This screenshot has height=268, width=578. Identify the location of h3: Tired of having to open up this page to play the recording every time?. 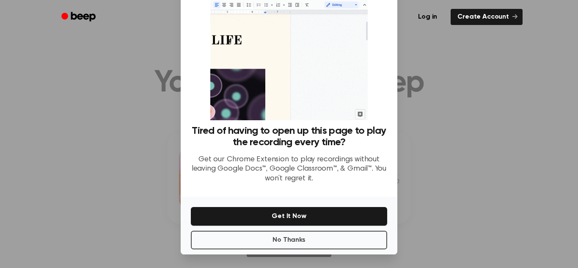
(289, 137).